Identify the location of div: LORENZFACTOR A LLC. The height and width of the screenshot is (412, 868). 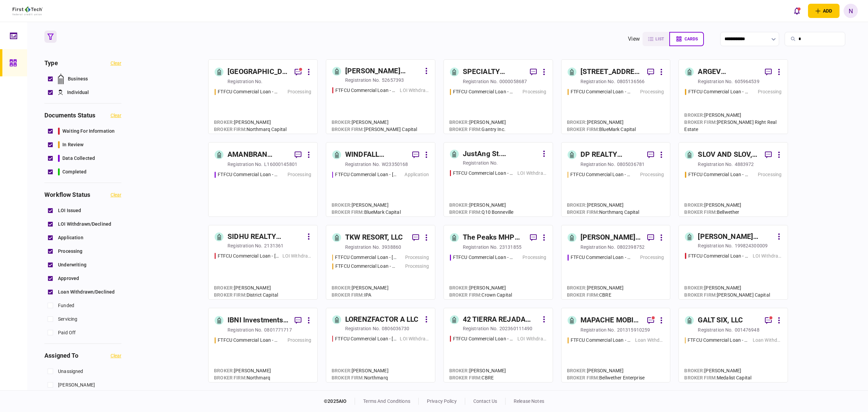
(382, 320).